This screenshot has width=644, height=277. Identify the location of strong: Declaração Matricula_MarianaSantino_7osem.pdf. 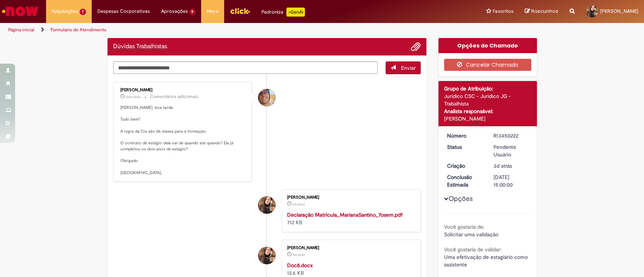
(345, 215).